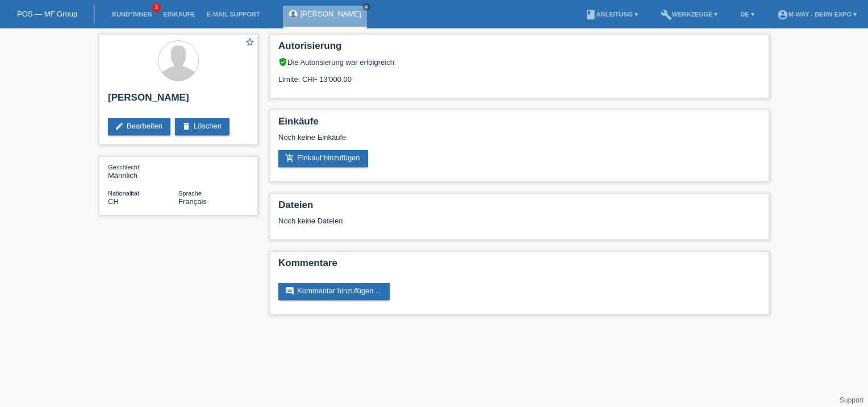 The height and width of the screenshot is (407, 868). I want to click on h2: Einkäufe, so click(519, 125).